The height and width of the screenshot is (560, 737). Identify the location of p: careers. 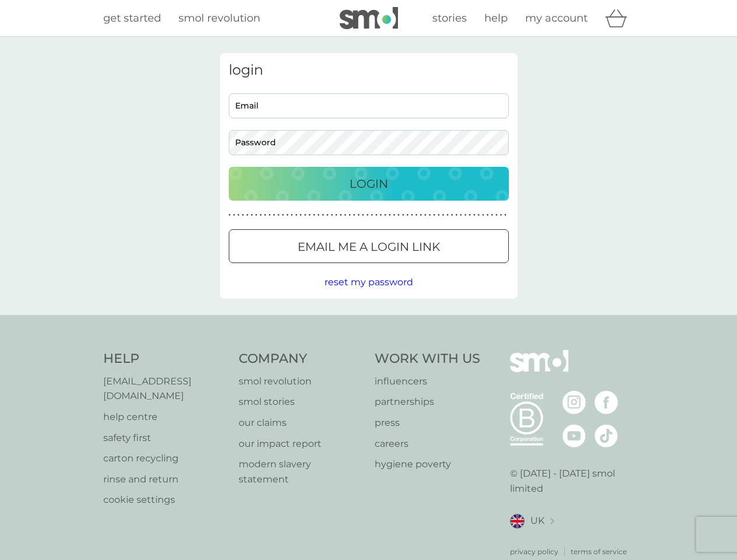
(427, 444).